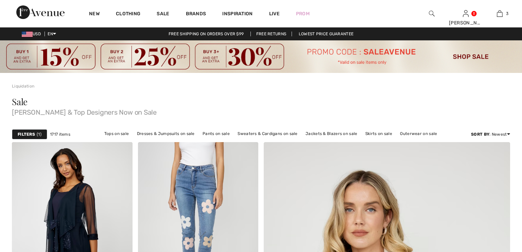  Describe the element at coordinates (166, 134) in the screenshot. I see `a: Dresses & Jumpsuits on sale` at that location.